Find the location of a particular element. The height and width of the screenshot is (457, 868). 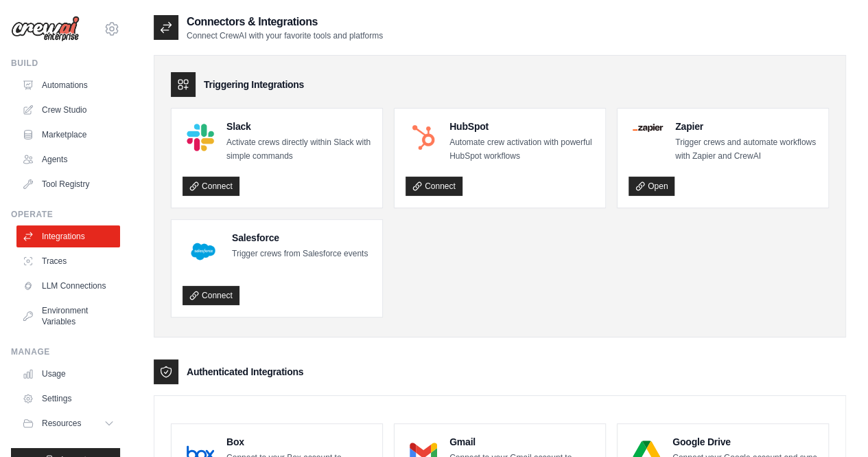

h3: Authenticated Integrations is located at coordinates (245, 372).